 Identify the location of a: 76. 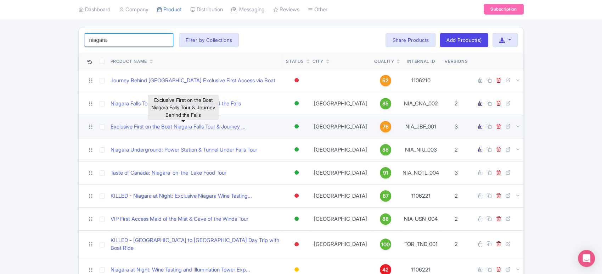
(386, 127).